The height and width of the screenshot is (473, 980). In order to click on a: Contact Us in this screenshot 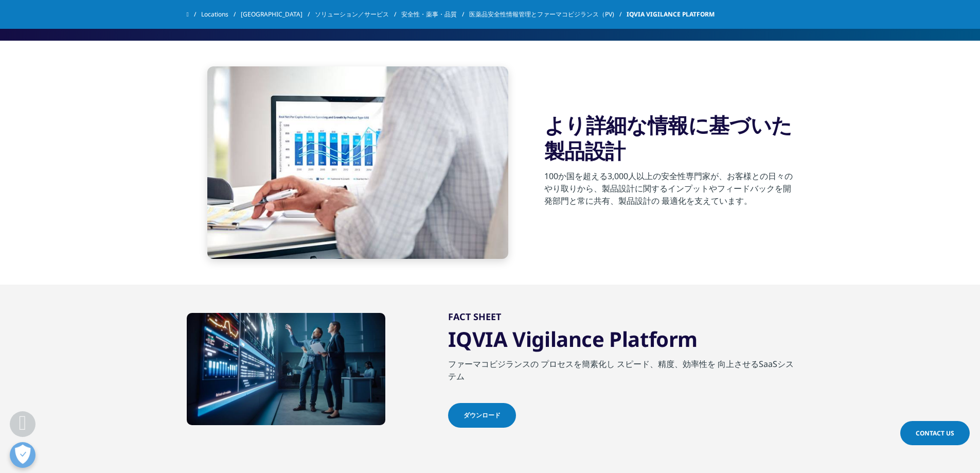, I will do `click(935, 433)`.